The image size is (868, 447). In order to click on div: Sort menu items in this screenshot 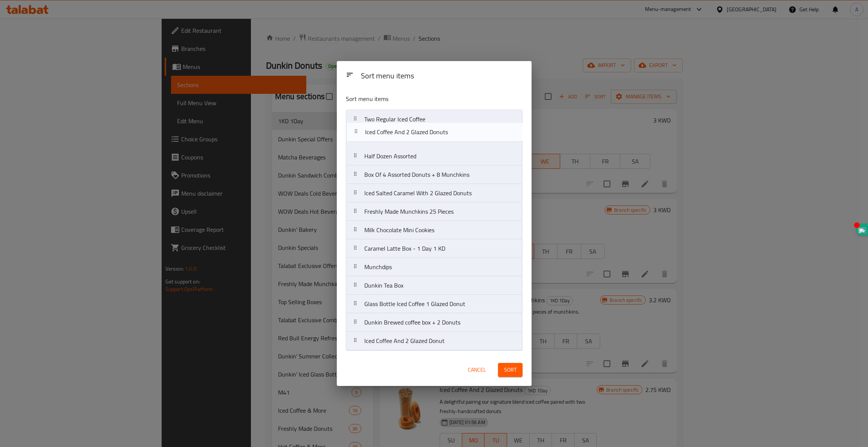, I will do `click(441, 76)`.